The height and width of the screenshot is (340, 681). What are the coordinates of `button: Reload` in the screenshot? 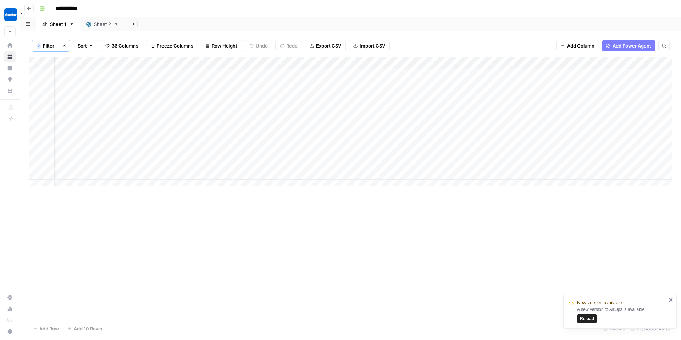 It's located at (587, 319).